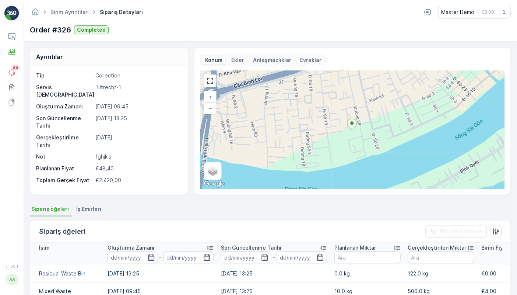  Describe the element at coordinates (489, 273) in the screenshot. I see `span: €0,00` at that location.